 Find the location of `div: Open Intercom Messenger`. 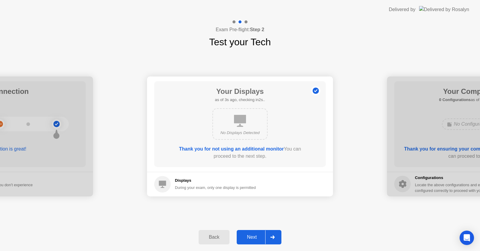

div: Open Intercom Messenger is located at coordinates (467, 238).